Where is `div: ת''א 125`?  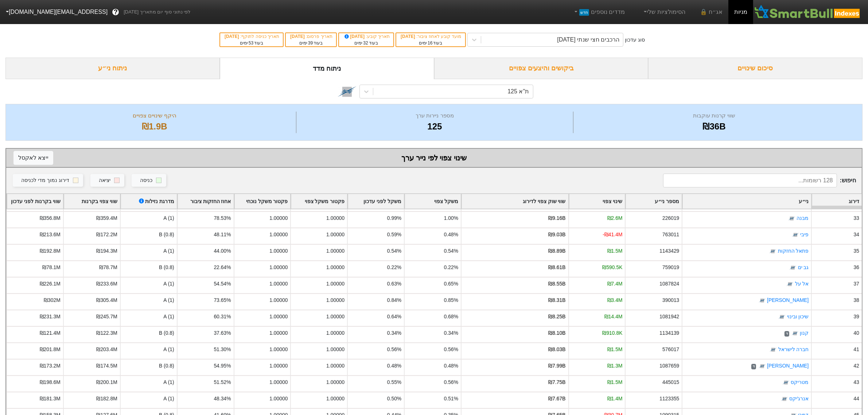 div: ת''א 125 is located at coordinates (518, 92).